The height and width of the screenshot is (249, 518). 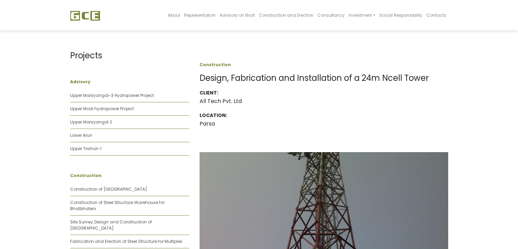 I want to click on h3: All Tech Pvt. Ltd, so click(x=324, y=101).